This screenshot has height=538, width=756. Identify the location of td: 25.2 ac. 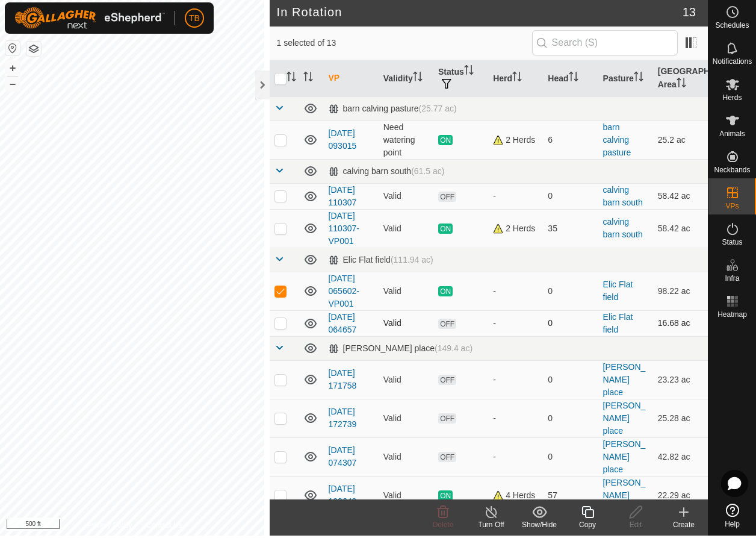
(680, 142).